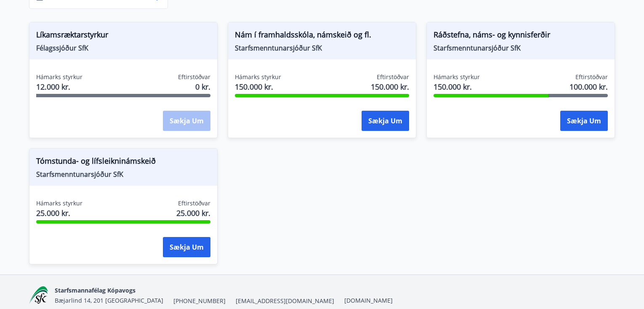 The width and height of the screenshot is (644, 309). Describe the element at coordinates (203, 86) in the screenshot. I see `span: 0 kr.` at that location.